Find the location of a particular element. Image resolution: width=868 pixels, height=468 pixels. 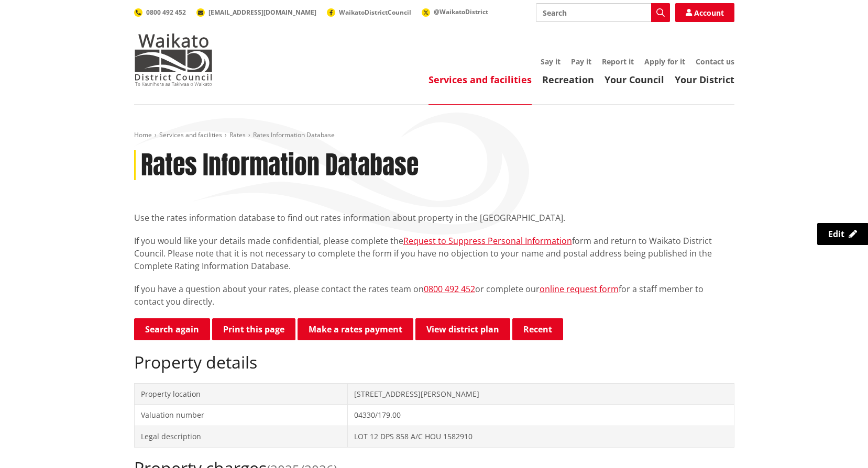

p: If you have a question about your rates, please contact the rates team on or complete our for a s... is located at coordinates (434, 295).